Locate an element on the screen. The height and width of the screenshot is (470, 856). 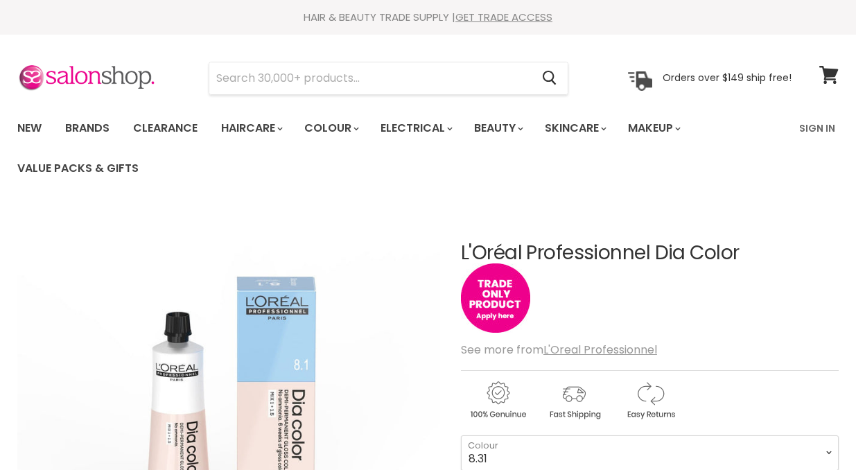
a: Colour is located at coordinates (331, 128).